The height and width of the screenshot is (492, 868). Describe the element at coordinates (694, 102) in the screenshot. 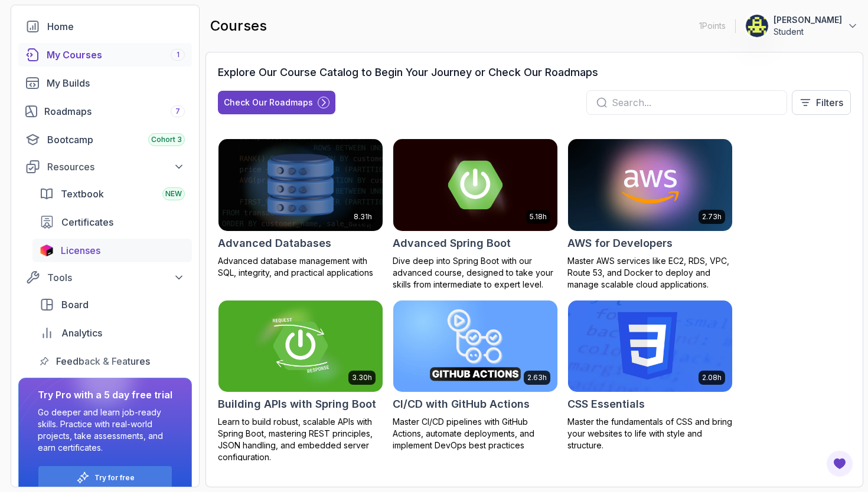

I see `input: Search...` at that location.